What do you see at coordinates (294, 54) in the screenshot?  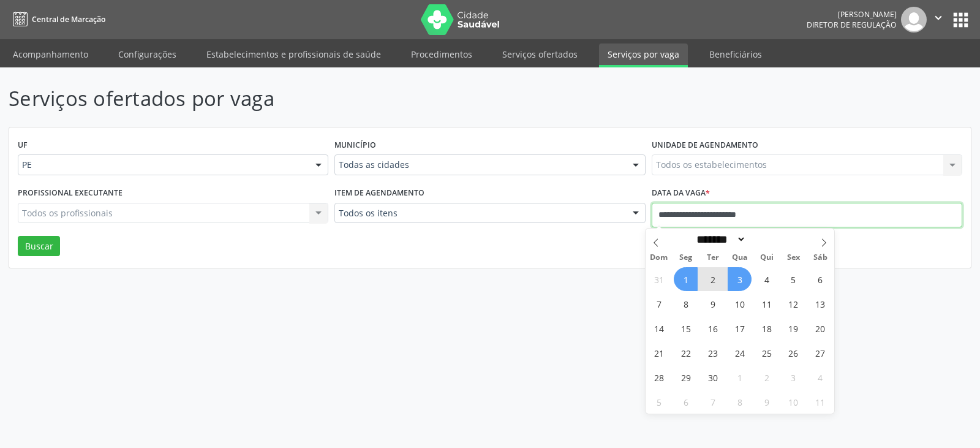 I see `a: Estabelecimentos e profissionais de saúde` at bounding box center [294, 54].